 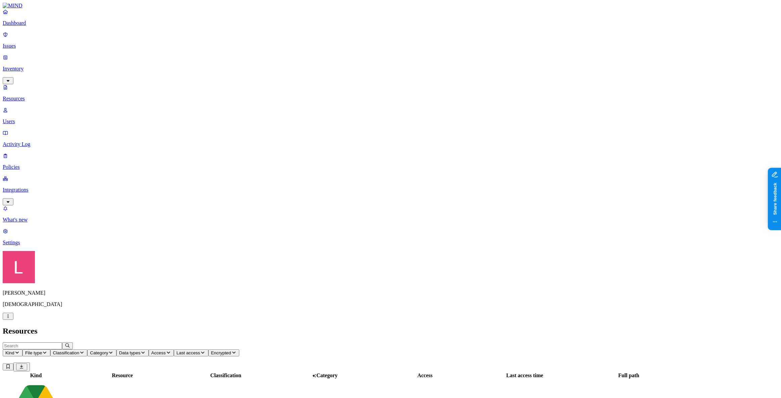 What do you see at coordinates (158, 353) in the screenshot?
I see `span: Access` at bounding box center [158, 353].